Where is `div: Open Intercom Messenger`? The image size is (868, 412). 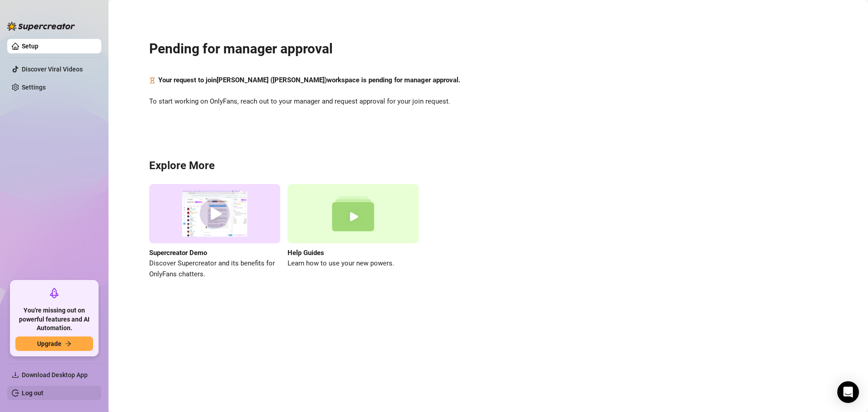
div: Open Intercom Messenger is located at coordinates (849, 392).